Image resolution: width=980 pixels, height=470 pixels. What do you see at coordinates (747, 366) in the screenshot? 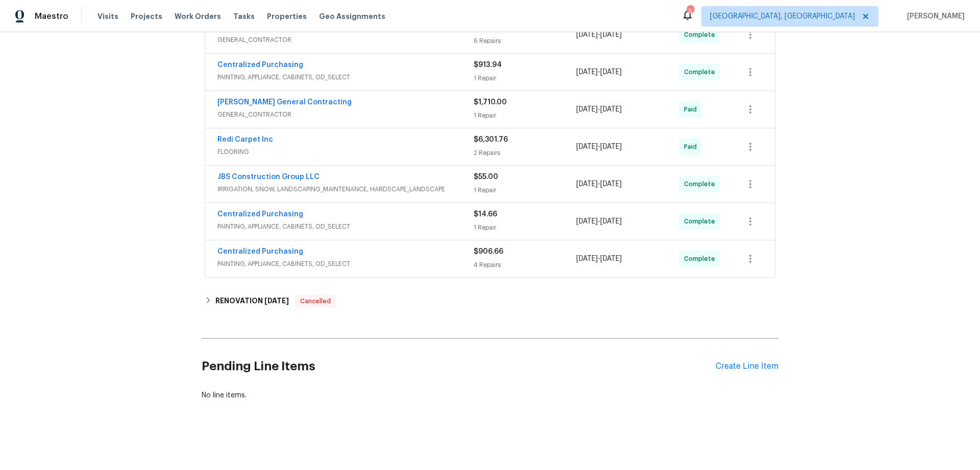
I see `div: Create Line Item` at bounding box center [747, 366].